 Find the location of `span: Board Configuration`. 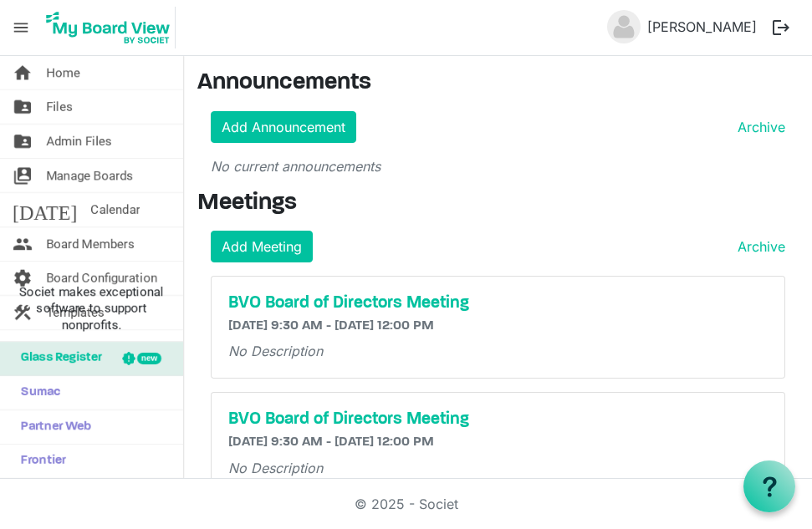

span: Board Configuration is located at coordinates (102, 278).